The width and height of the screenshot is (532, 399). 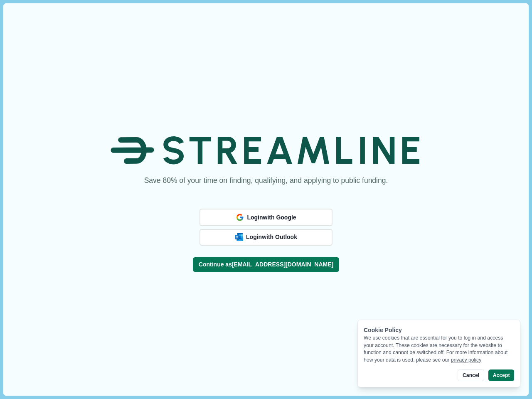 I want to click on button: Cancel, so click(x=470, y=376).